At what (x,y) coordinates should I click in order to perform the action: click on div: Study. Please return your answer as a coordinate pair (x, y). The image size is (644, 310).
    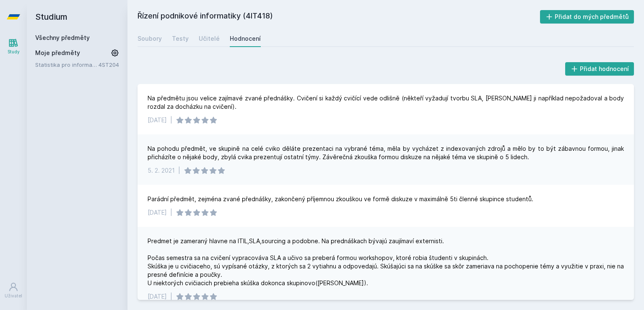
    Looking at the image, I should click on (14, 52).